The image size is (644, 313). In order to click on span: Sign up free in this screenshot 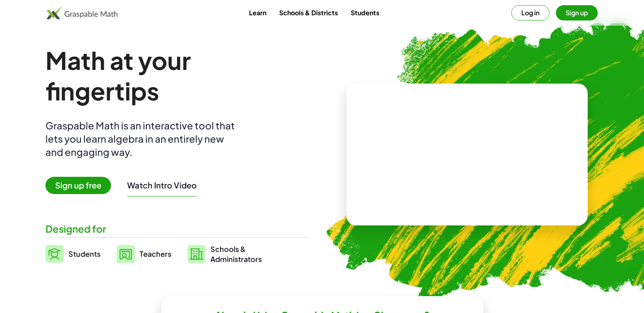, I will do `click(78, 185)`.